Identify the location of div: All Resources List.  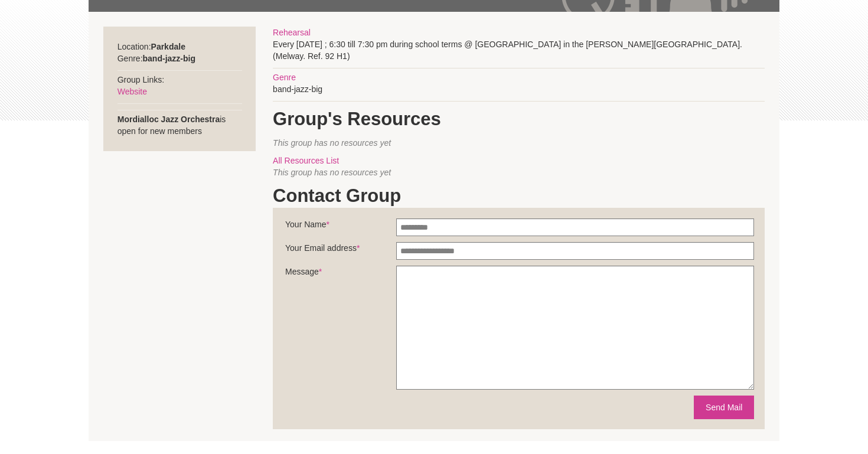
(518, 161).